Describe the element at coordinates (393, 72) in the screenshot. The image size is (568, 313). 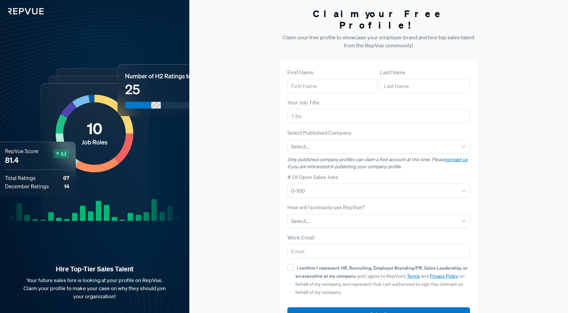
I see `label: Last Name` at that location.